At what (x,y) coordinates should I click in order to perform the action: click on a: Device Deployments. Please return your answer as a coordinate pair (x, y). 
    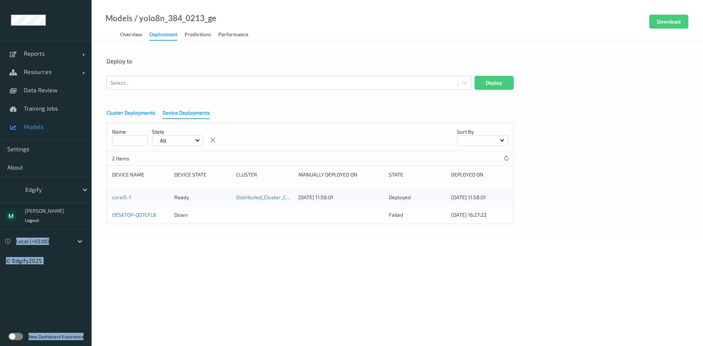
    Looking at the image, I should click on (190, 112).